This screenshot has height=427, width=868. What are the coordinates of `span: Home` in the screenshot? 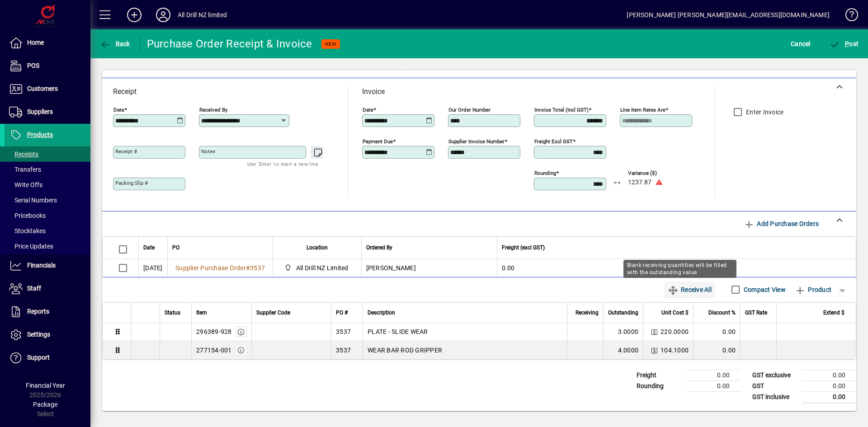 It's located at (35, 43).